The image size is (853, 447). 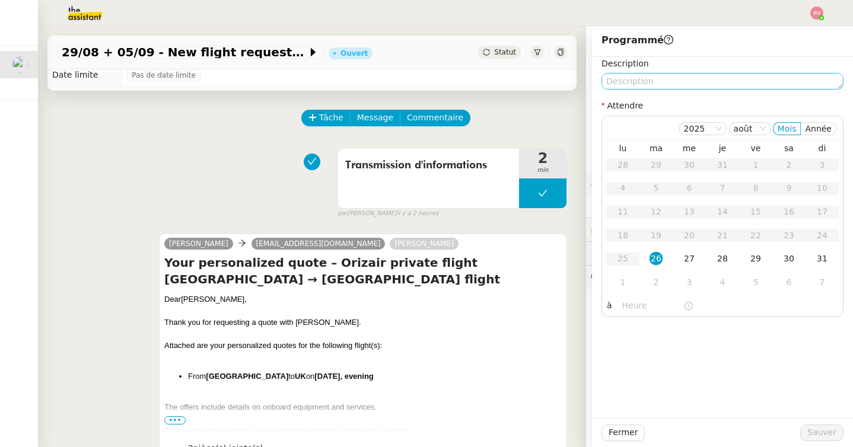 I want to click on div: Ouvert, so click(x=354, y=53).